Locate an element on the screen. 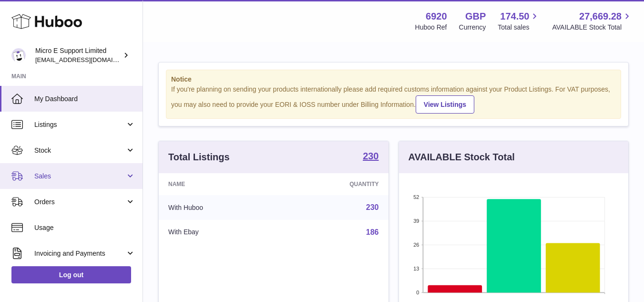  span: My Dashboard is located at coordinates (85, 98).